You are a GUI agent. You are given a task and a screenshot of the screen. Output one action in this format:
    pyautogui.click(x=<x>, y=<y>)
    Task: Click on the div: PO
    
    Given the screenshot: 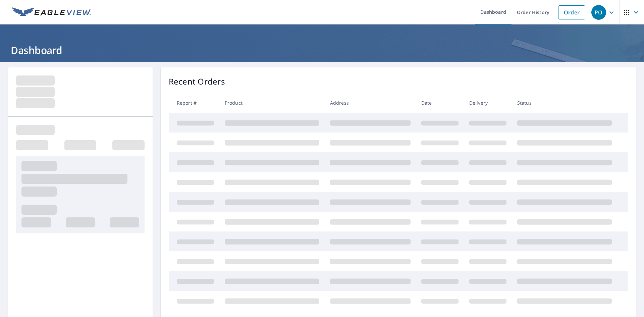 What is the action you would take?
    pyautogui.click(x=599, y=12)
    